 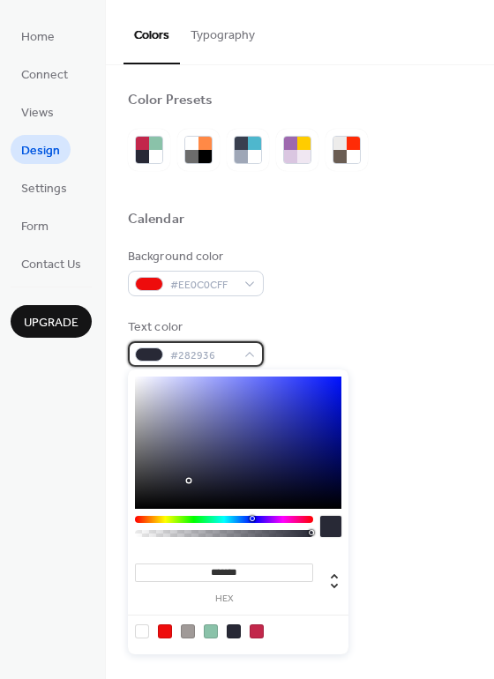 I want to click on a: Settings, so click(x=44, y=187).